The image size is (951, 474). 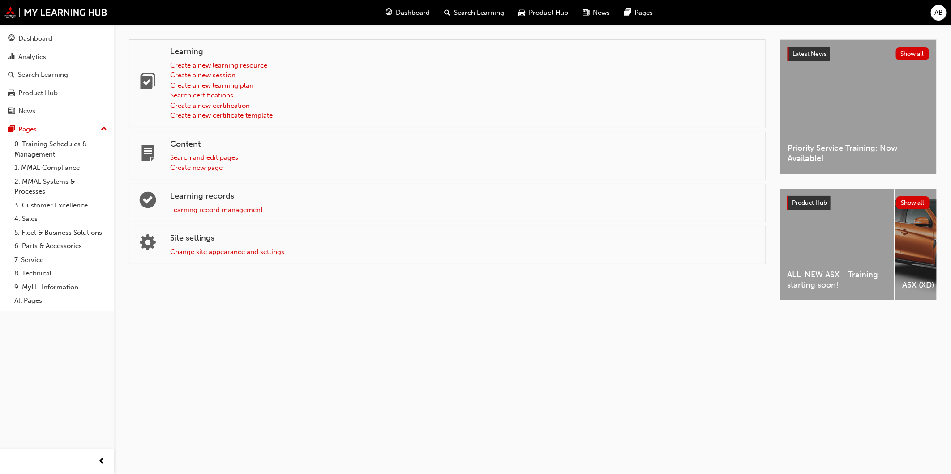 What do you see at coordinates (464, 239) in the screenshot?
I see `h4: Site settings` at bounding box center [464, 239].